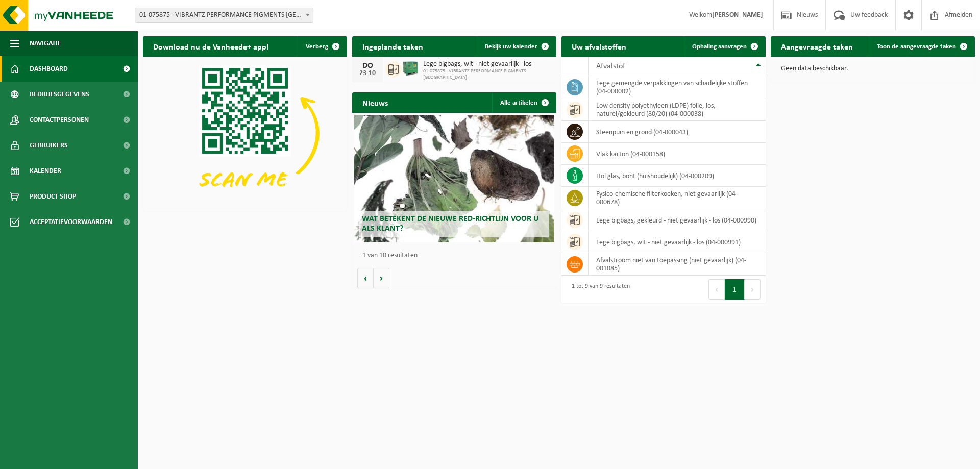 Image resolution: width=980 pixels, height=469 pixels. What do you see at coordinates (916, 46) in the screenshot?
I see `span: Toon de aangevraagde taken` at bounding box center [916, 46].